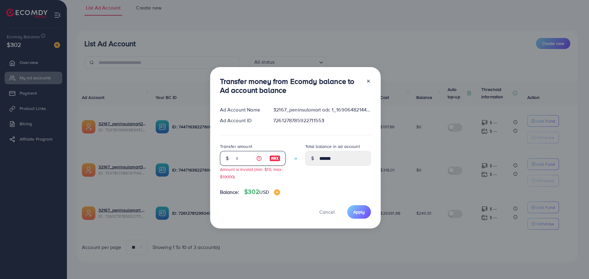 Image resolution: width=589 pixels, height=279 pixels. I want to click on small: Amount is invalid (min: $10, max: $10000), so click(251, 173).